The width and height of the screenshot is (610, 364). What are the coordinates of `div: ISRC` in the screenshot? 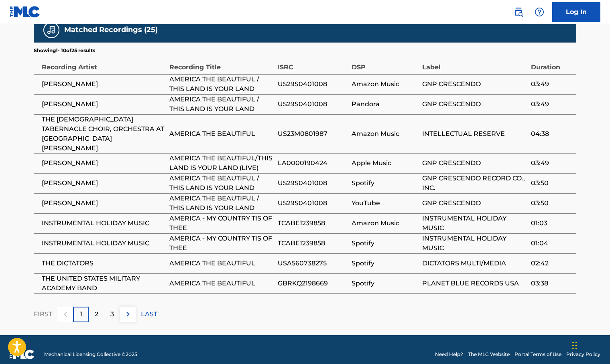 It's located at (313, 63).